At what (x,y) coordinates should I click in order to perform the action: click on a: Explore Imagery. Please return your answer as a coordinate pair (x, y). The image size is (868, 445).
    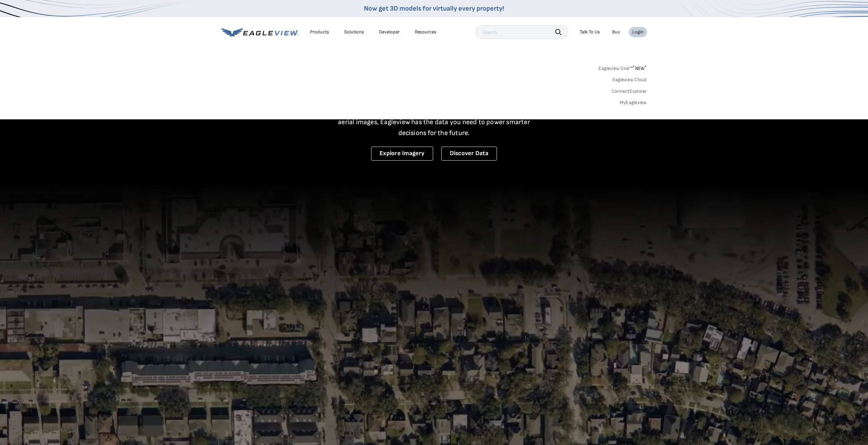
    Looking at the image, I should click on (402, 153).